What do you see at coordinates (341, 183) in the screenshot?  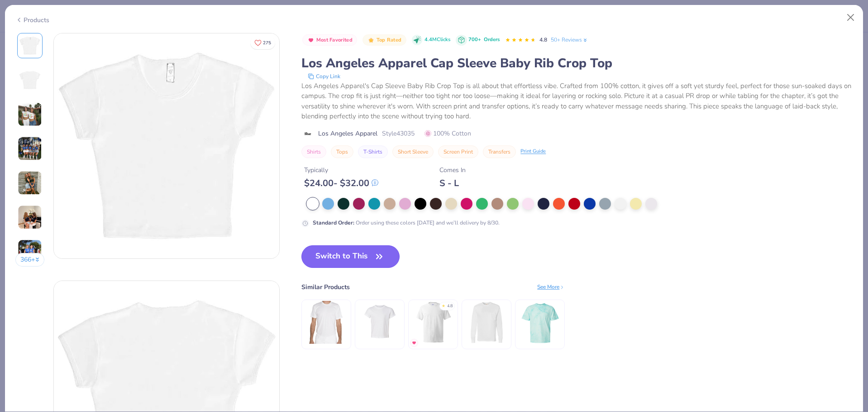 I see `div: $ 24.00 - $ 32.00` at bounding box center [341, 183].